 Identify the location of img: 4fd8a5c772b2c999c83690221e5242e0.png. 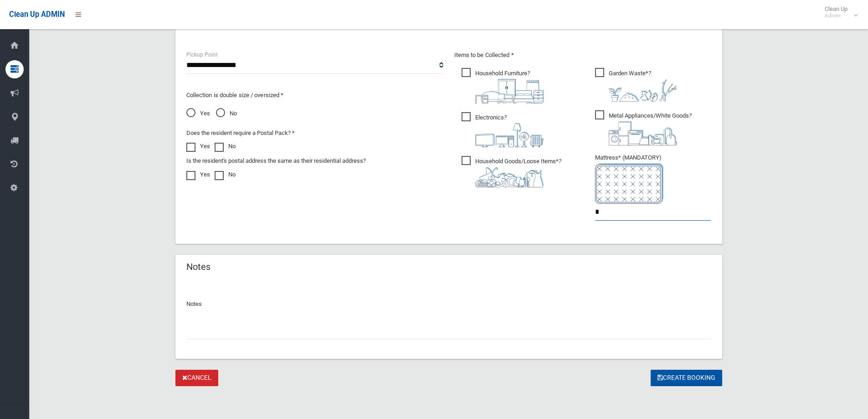
(643, 90).